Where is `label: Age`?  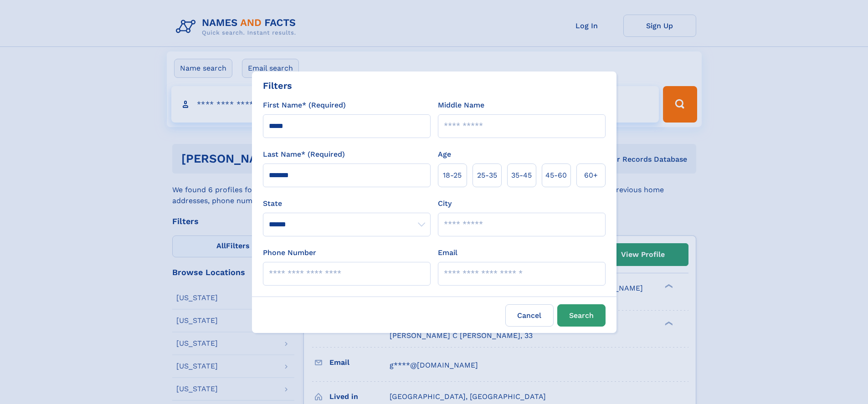 label: Age is located at coordinates (444, 155).